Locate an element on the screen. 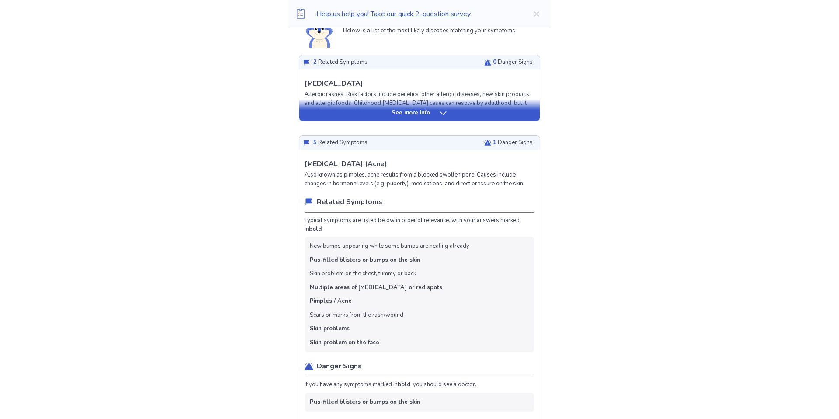 The width and height of the screenshot is (839, 419). span: 1 is located at coordinates (494, 142).